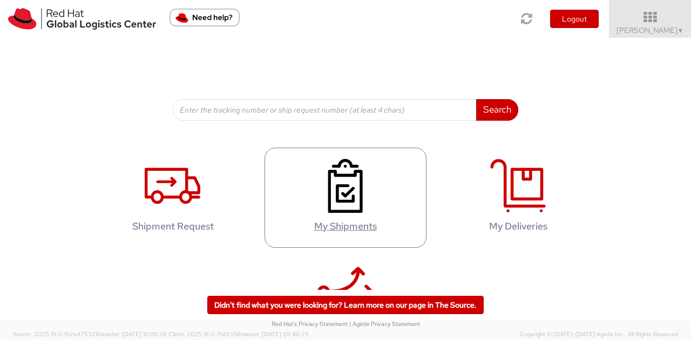 The width and height of the screenshot is (691, 340). What do you see at coordinates (309, 324) in the screenshot?
I see `a: Red Hat's Privacy Statement` at bounding box center [309, 324].